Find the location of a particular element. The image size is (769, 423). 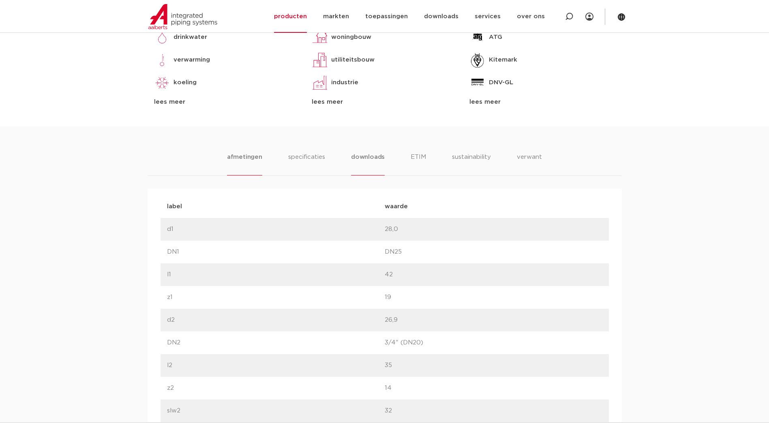

p: utiliteitsbouw is located at coordinates (353, 60).